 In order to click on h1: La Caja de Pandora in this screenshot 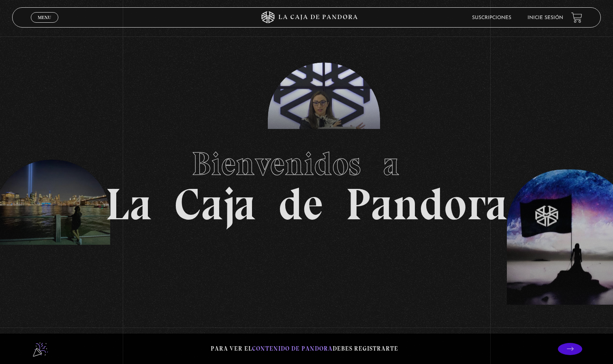, I will do `click(306, 182)`.